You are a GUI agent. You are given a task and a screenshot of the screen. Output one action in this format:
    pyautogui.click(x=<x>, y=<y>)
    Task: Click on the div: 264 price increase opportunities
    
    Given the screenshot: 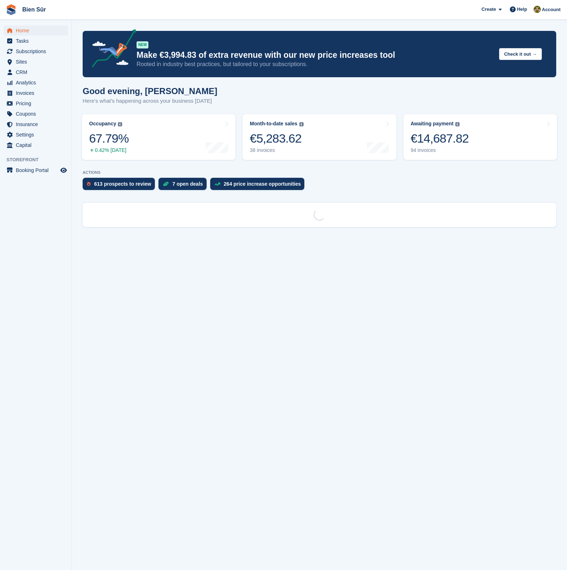 What is the action you would take?
    pyautogui.click(x=262, y=184)
    